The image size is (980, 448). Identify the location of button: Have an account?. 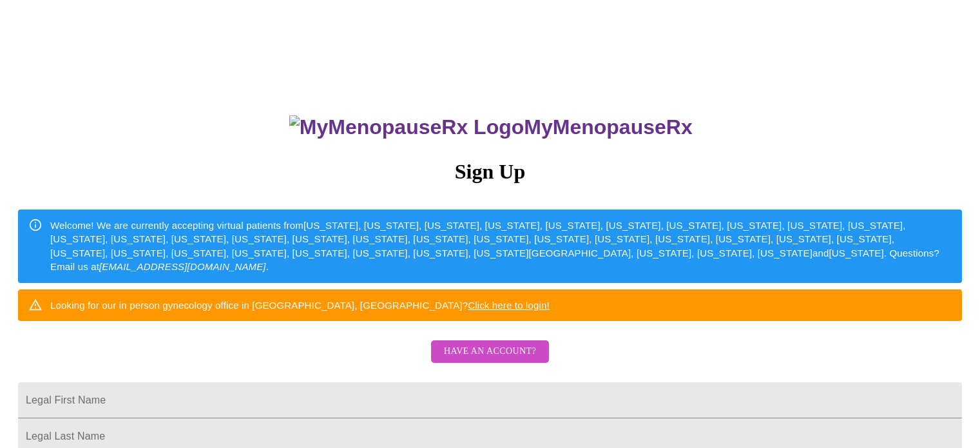
(490, 351).